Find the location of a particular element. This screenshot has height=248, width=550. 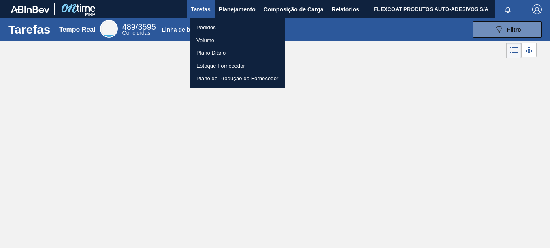

a: Plano Diário is located at coordinates (237, 53).